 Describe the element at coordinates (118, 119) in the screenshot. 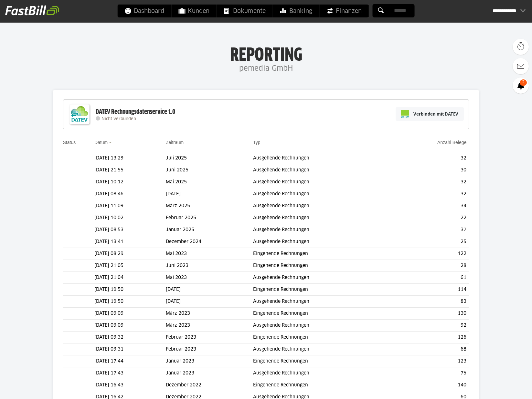

I see `span: Nicht verbunden` at that location.